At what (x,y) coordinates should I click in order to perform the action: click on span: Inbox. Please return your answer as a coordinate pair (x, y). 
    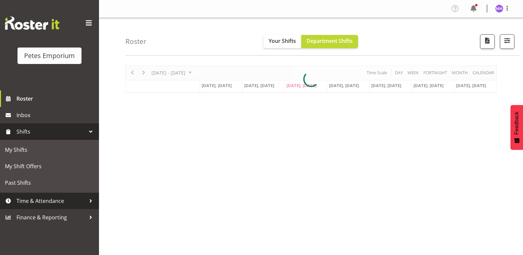
    Looking at the image, I should click on (56, 115).